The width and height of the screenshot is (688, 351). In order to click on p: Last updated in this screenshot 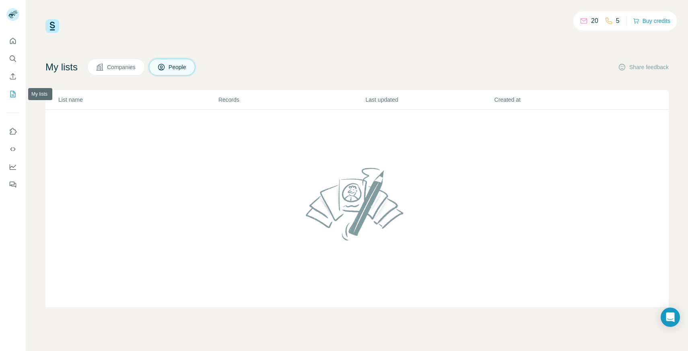, I will do `click(430, 100)`.